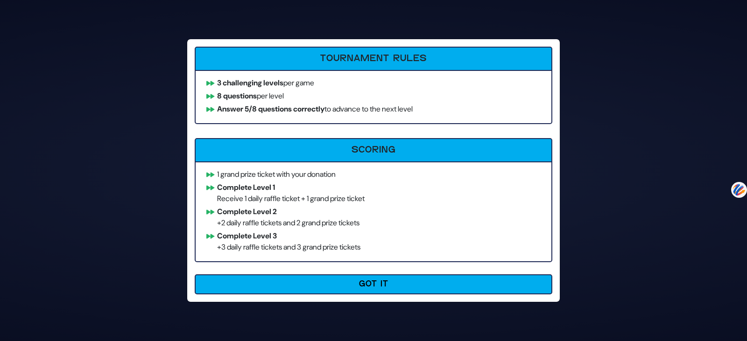 This screenshot has height=341, width=747. What do you see at coordinates (374, 150) in the screenshot?
I see `h6: Scoring` at bounding box center [374, 150].